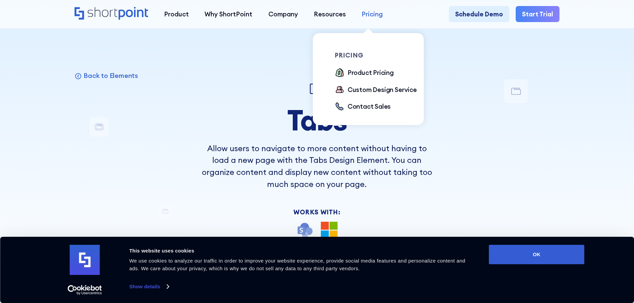 The width and height of the screenshot is (634, 303). I want to click on div: Chat Widget, so click(574, 264).